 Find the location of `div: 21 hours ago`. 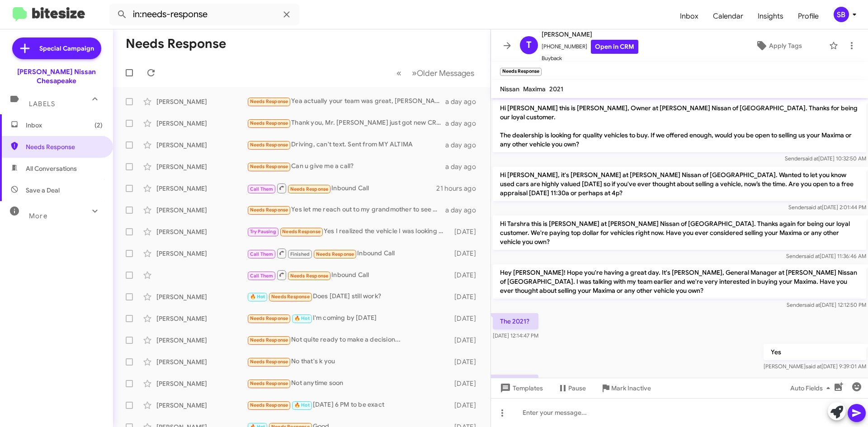

div: 21 hours ago is located at coordinates (459, 188).